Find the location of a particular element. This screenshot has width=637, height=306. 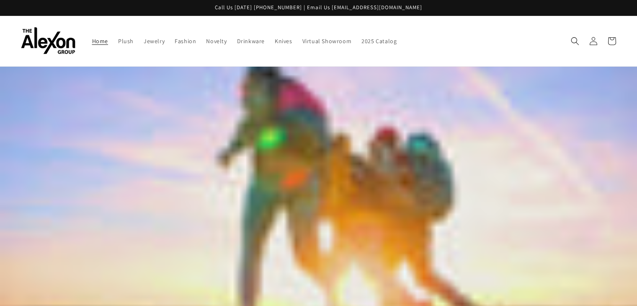

summary: Search is located at coordinates (575, 41).